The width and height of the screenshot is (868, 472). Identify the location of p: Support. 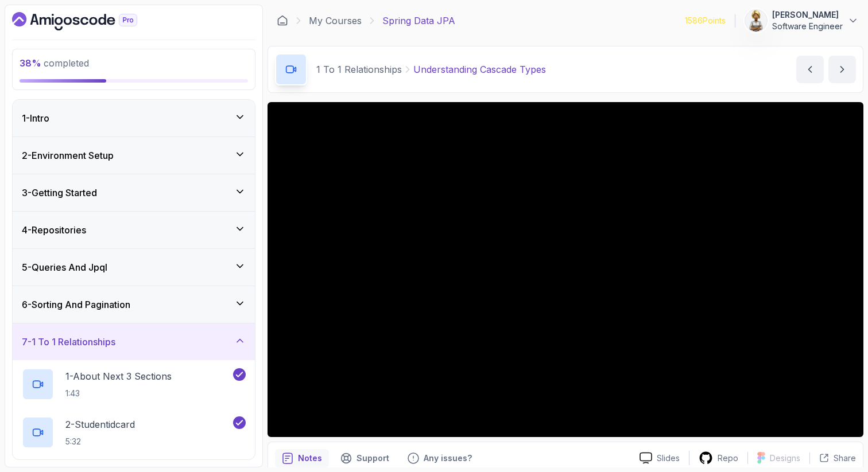
(372, 459).